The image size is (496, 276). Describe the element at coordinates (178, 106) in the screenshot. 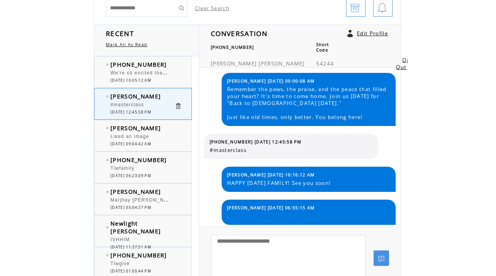

I see `a: Click to delete these messgaes` at that location.